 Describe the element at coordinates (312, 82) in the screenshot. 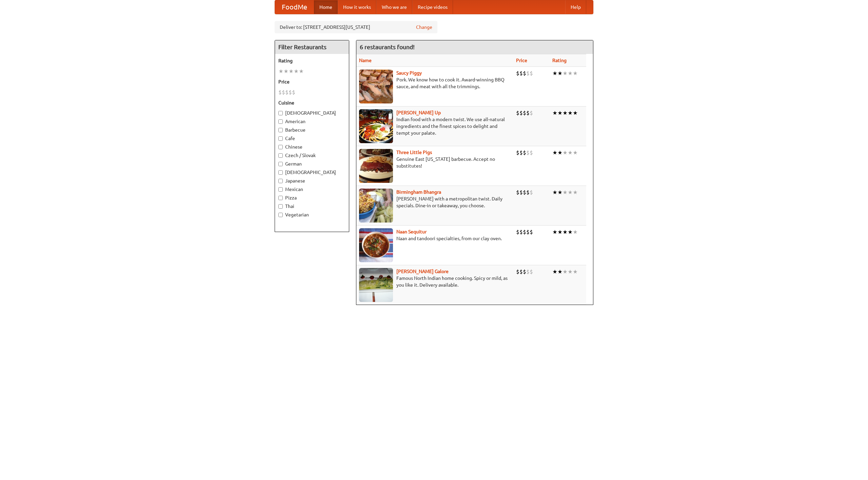

I see `h5: Price` at that location.